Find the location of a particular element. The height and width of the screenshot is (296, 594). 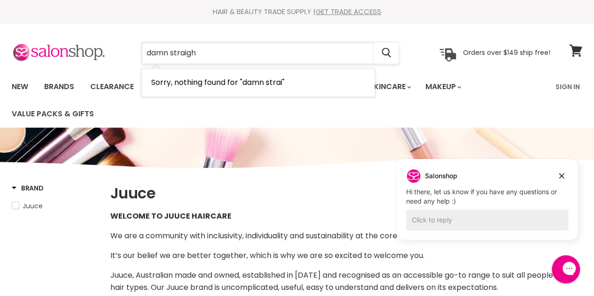

h1: Juuce is located at coordinates (346, 193).